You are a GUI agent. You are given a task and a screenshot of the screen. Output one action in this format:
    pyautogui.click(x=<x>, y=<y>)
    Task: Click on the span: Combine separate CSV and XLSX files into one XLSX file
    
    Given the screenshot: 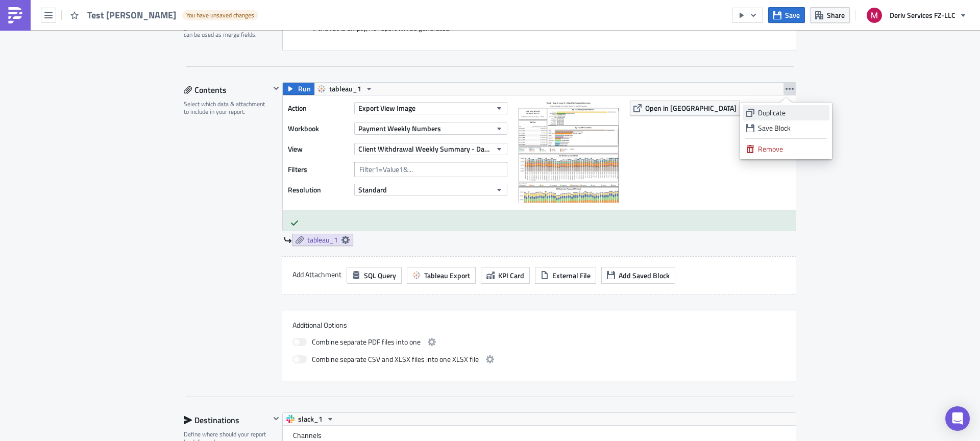 What is the action you would take?
    pyautogui.click(x=395, y=359)
    